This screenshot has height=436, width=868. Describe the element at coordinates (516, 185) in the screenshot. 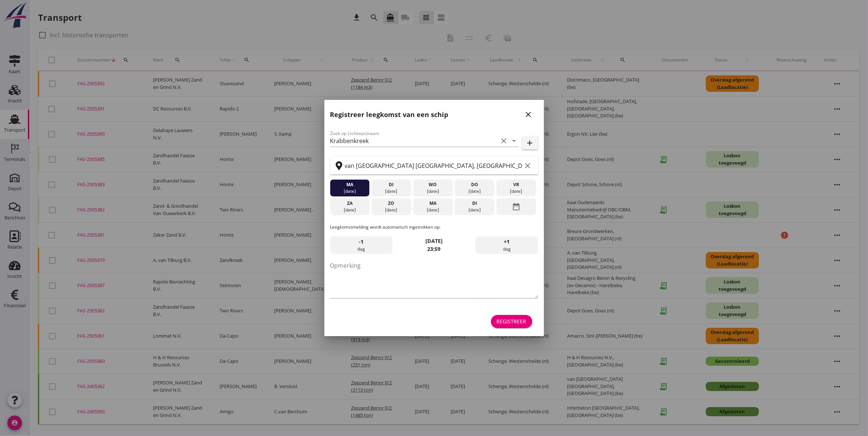

I see `div: vr` at that location.